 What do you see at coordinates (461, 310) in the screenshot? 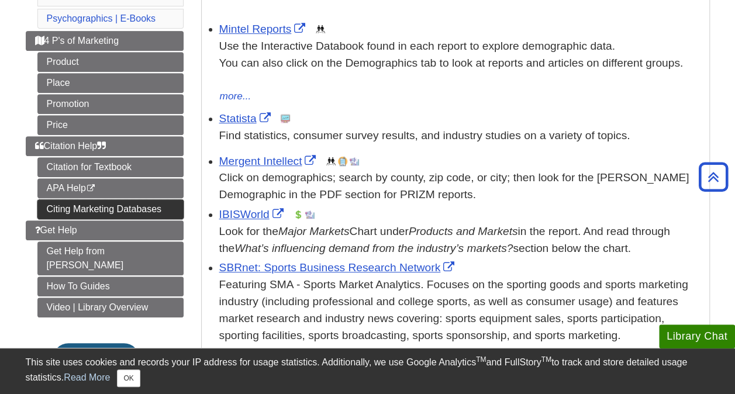
I see `p: Featuring SMA - Sports Market Analytics. Focuses on the sporting goods and sports marketing indus...` at bounding box center [461, 310].